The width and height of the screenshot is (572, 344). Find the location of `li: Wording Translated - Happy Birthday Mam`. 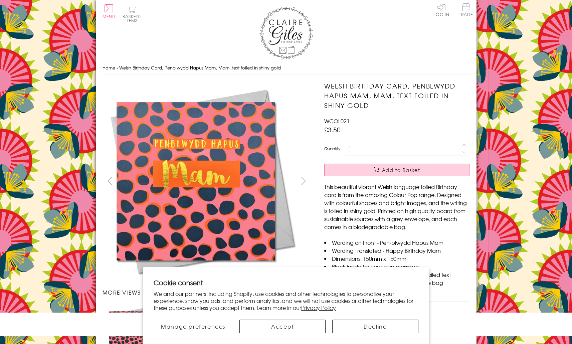

li: Wording Translated - Happy Birthday Mam is located at coordinates (397, 251).